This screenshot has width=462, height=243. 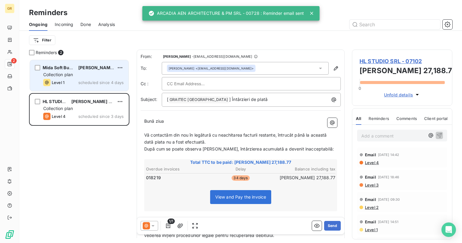 What do you see at coordinates (248, 99) in the screenshot?
I see `span: ] Întârzieri de plată` at bounding box center [248, 99].